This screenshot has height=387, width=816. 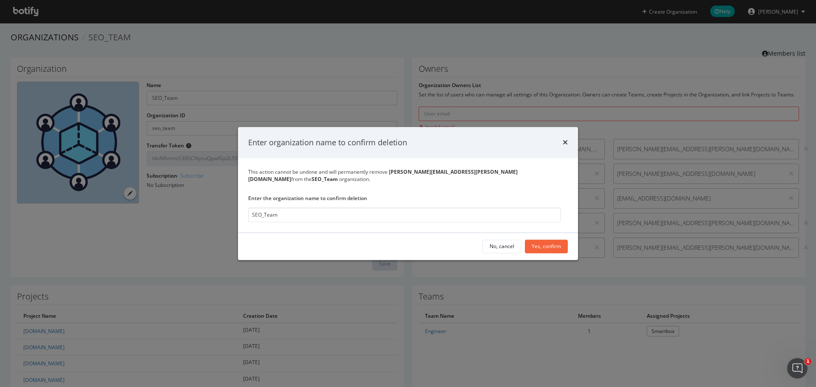 What do you see at coordinates (408, 176) in the screenshot?
I see `div: This action cannot be undone and will permanently remove from the organization.` at bounding box center [408, 176].